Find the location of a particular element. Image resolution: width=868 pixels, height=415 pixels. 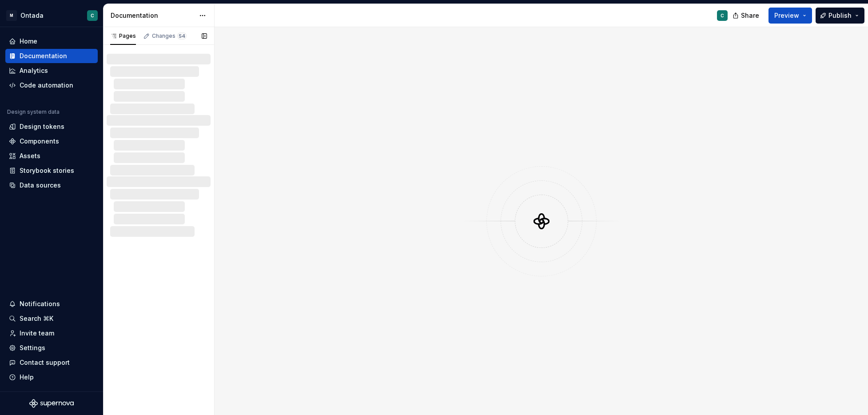

a: Invite team is located at coordinates (51, 333).